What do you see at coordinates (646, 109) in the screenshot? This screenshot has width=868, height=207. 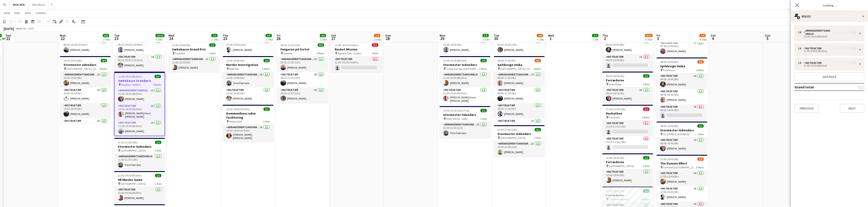 I see `span: 0/2` at bounding box center [646, 109].